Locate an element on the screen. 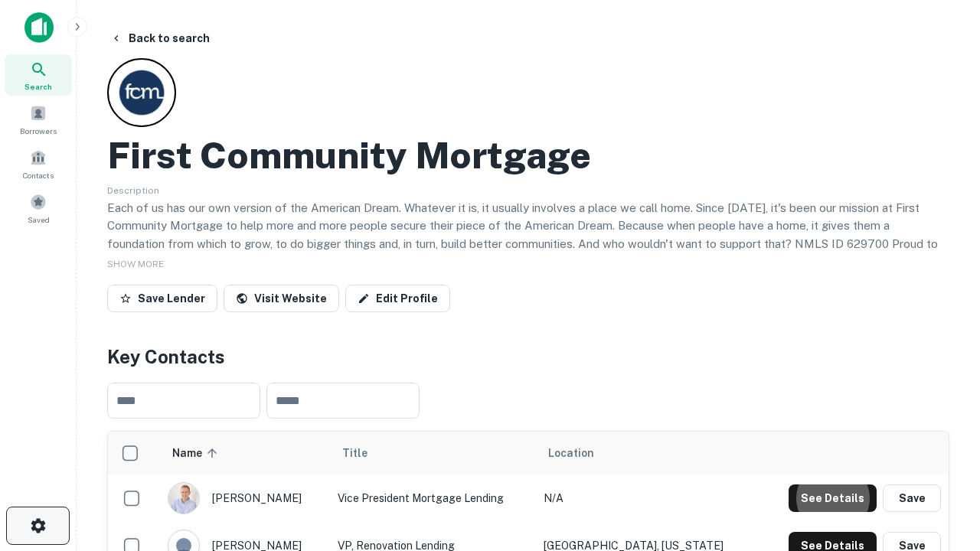 This screenshot has width=980, height=551. div: Search is located at coordinates (38, 75).